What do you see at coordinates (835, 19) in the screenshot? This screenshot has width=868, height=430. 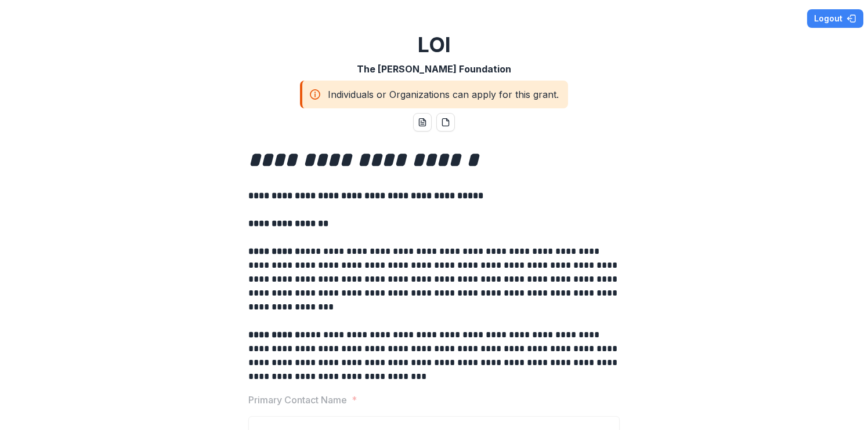 I see `button: Logout` at bounding box center [835, 19].